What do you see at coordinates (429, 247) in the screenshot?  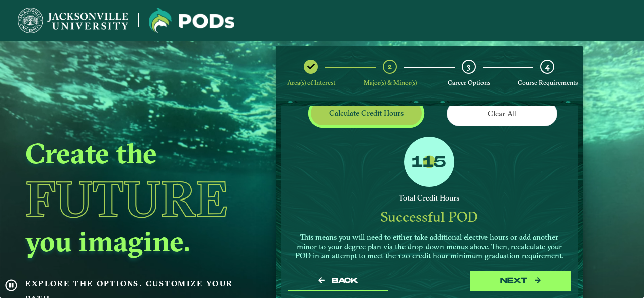 I see `p: This means you will need to either take additional elective hours or add another minor to your de...` at bounding box center [429, 247].